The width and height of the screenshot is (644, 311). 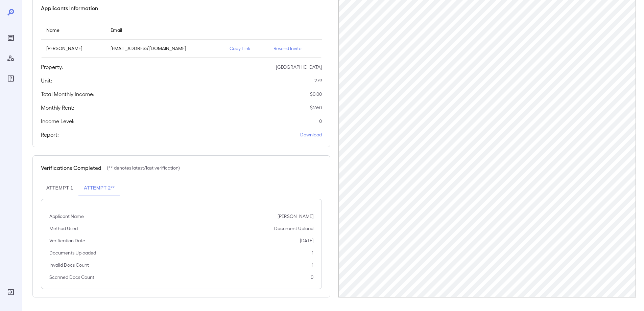 What do you see at coordinates (181, 39) in the screenshot?
I see `table: simple table` at bounding box center [181, 39].